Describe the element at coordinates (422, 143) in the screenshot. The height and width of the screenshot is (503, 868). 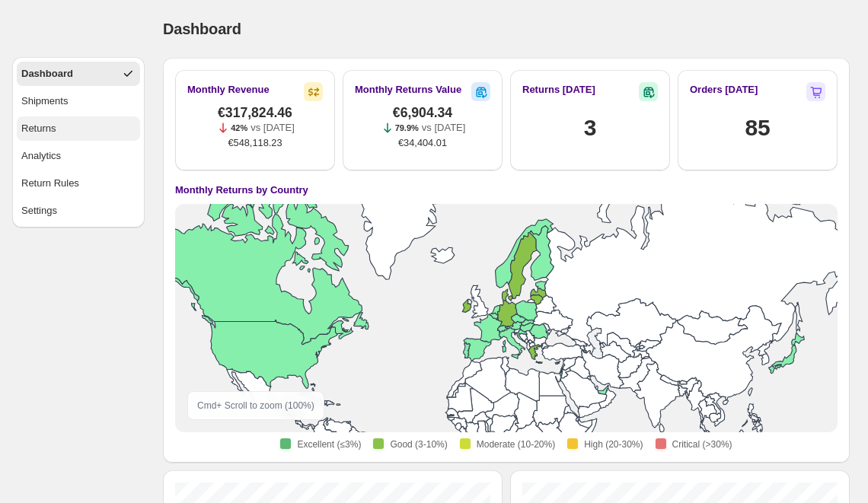
I see `span: €34,404.01` at that location.